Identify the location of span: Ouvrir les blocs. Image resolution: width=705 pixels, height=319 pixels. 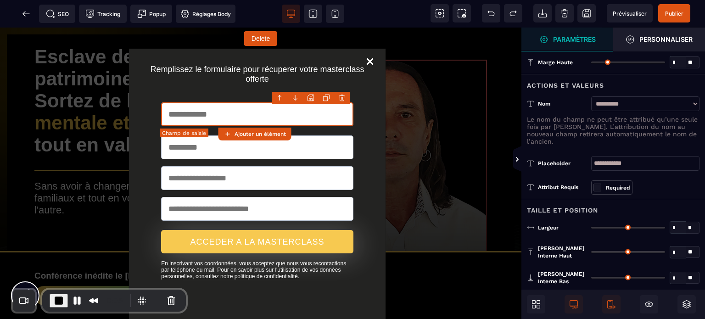
(536, 304).